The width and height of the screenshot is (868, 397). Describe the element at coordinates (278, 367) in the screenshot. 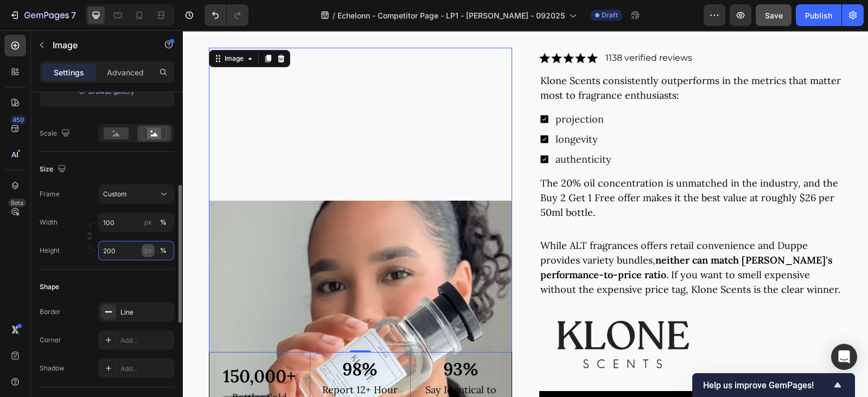

I see `p: Say Identical to Originals` at that location.